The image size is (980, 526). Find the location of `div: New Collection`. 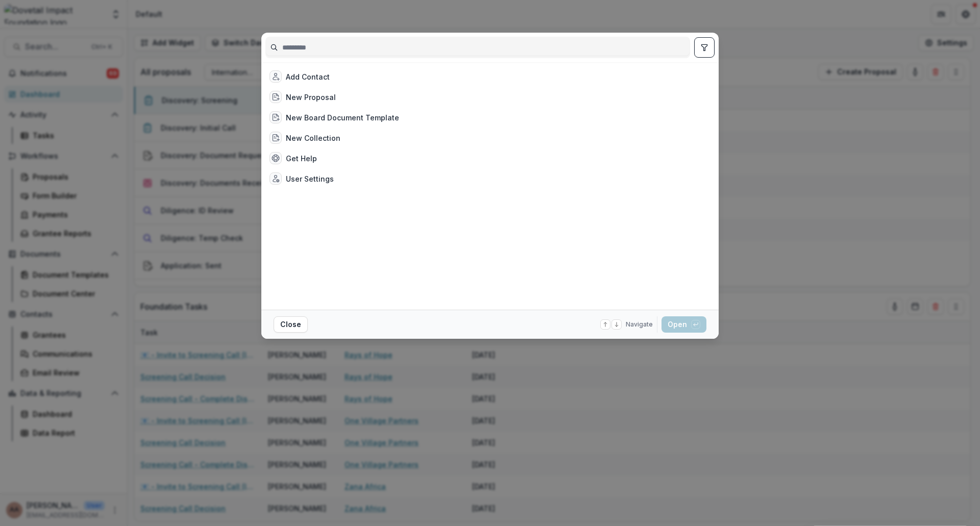

div: New Collection is located at coordinates (313, 137).